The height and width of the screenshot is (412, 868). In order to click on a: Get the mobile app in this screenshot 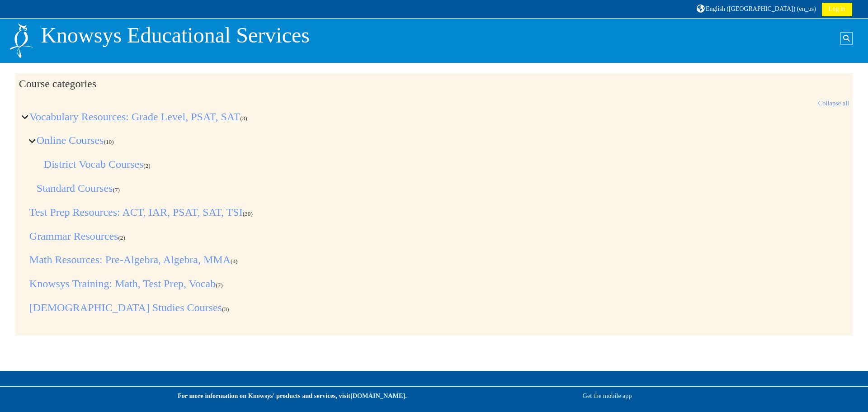, I will do `click(607, 396)`.